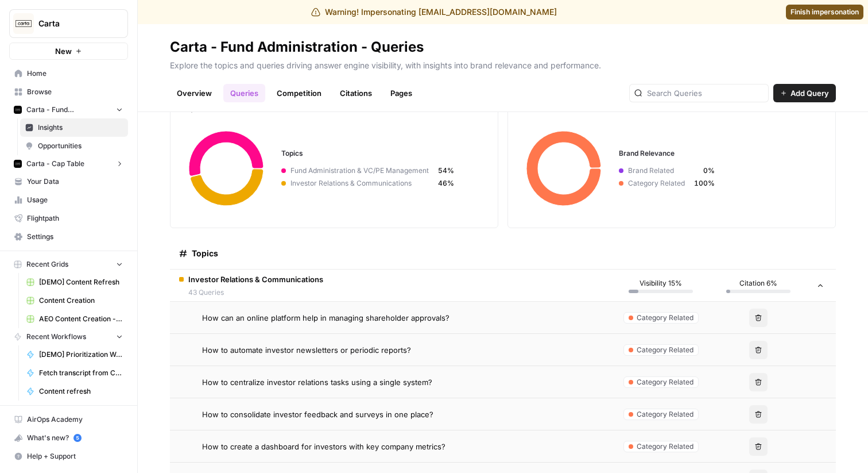 This screenshot has width=868, height=473. What do you see at coordinates (81, 373) in the screenshot?
I see `span: Fetch transcript from Chorus` at bounding box center [81, 373].